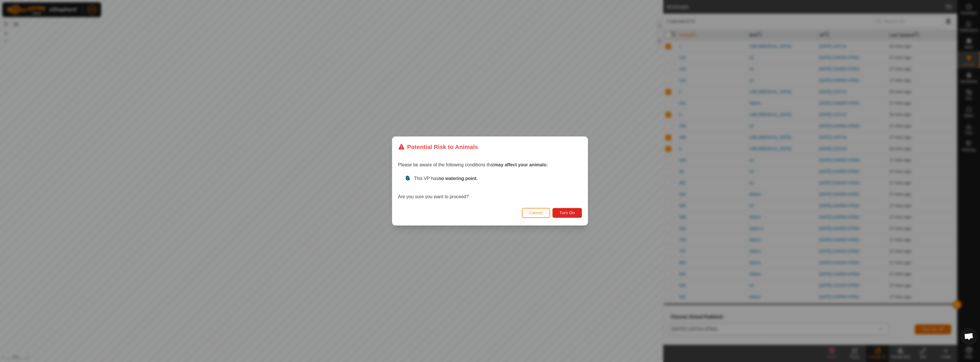 The width and height of the screenshot is (980, 362). I want to click on strong: may affect your animals:, so click(521, 164).